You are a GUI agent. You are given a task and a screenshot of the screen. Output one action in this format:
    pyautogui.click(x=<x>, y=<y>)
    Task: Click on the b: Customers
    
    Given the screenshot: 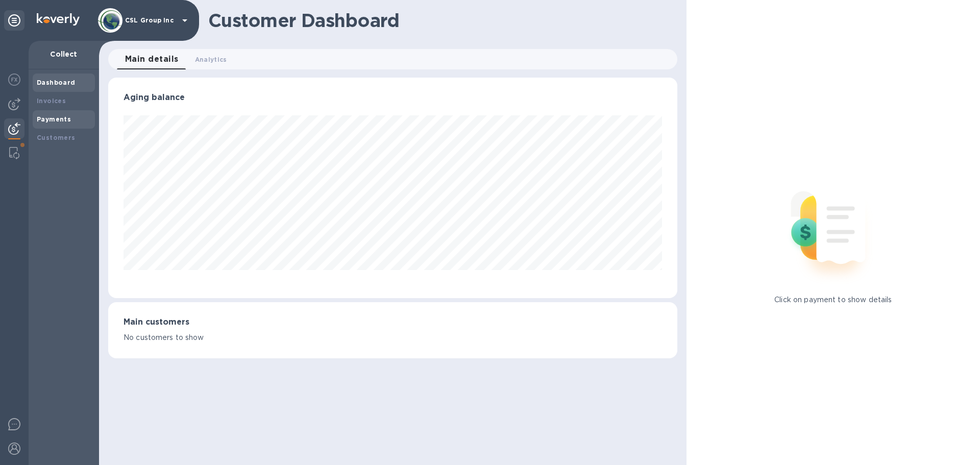 What is the action you would take?
    pyautogui.click(x=56, y=138)
    